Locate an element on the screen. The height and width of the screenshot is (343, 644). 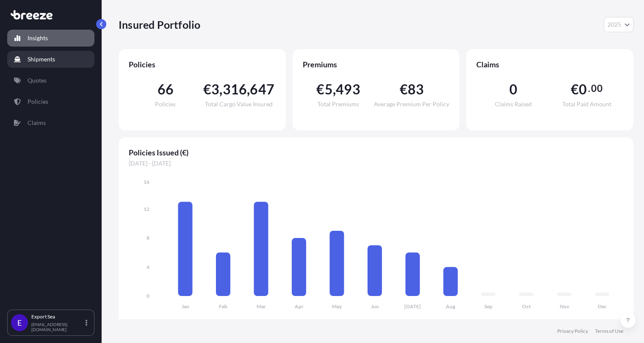
span: Policies Issued (€) is located at coordinates (376, 153).